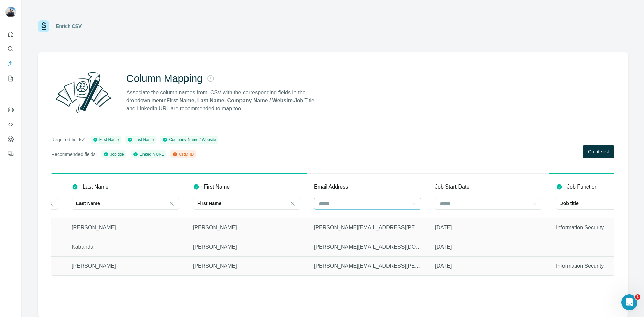 The image size is (644, 317). What do you see at coordinates (11, 12) in the screenshot?
I see `img: Avatar` at bounding box center [11, 12].